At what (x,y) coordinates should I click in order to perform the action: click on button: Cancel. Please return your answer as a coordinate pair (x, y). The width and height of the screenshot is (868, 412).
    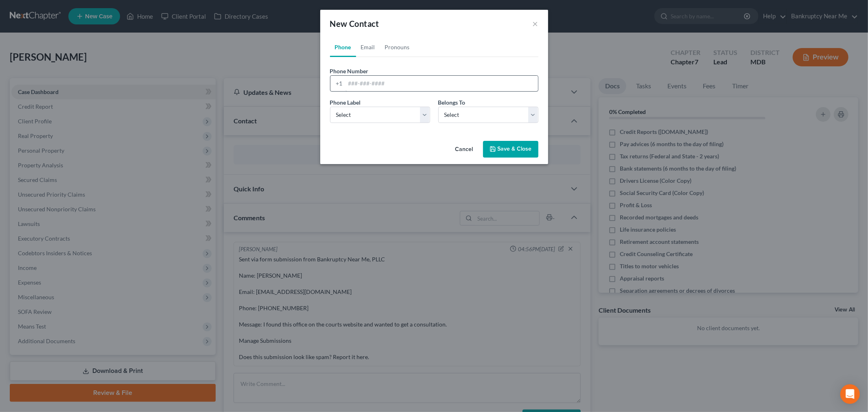
    Looking at the image, I should click on (464, 150).